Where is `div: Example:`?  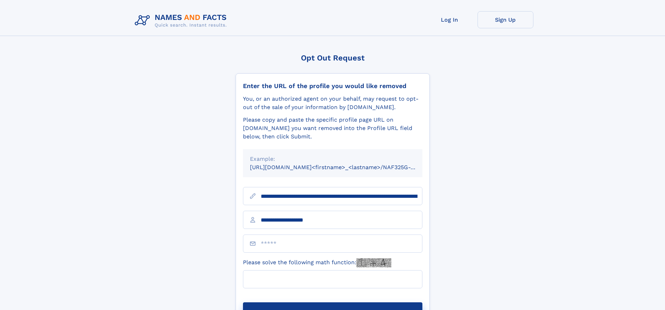 div: Example: is located at coordinates (333, 159).